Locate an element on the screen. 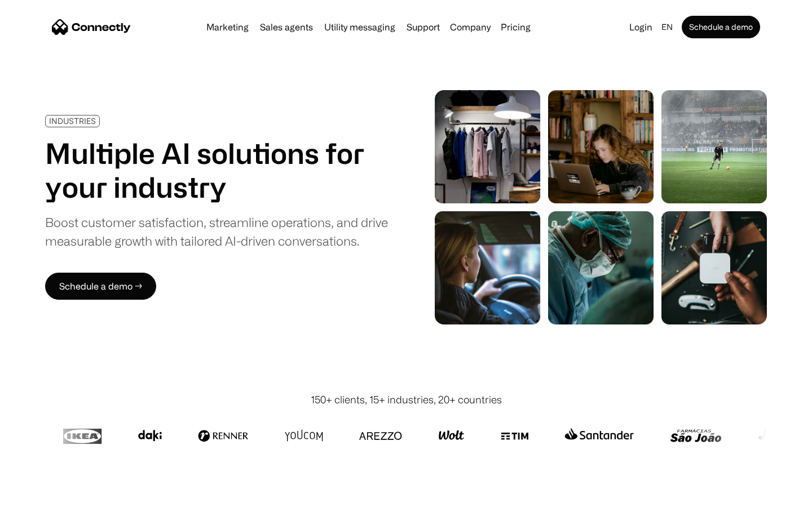  a: Utility messaging is located at coordinates (360, 27).